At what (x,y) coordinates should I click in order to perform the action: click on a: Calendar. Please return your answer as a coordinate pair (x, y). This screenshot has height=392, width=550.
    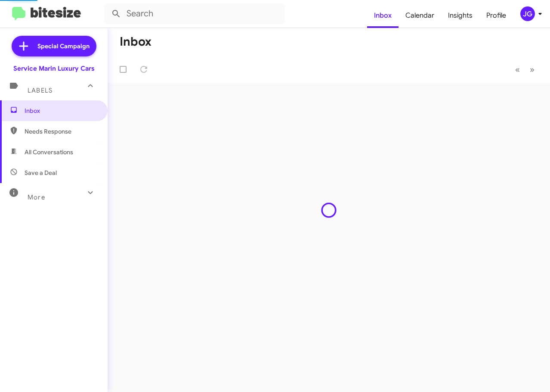
    Looking at the image, I should click on (420, 15).